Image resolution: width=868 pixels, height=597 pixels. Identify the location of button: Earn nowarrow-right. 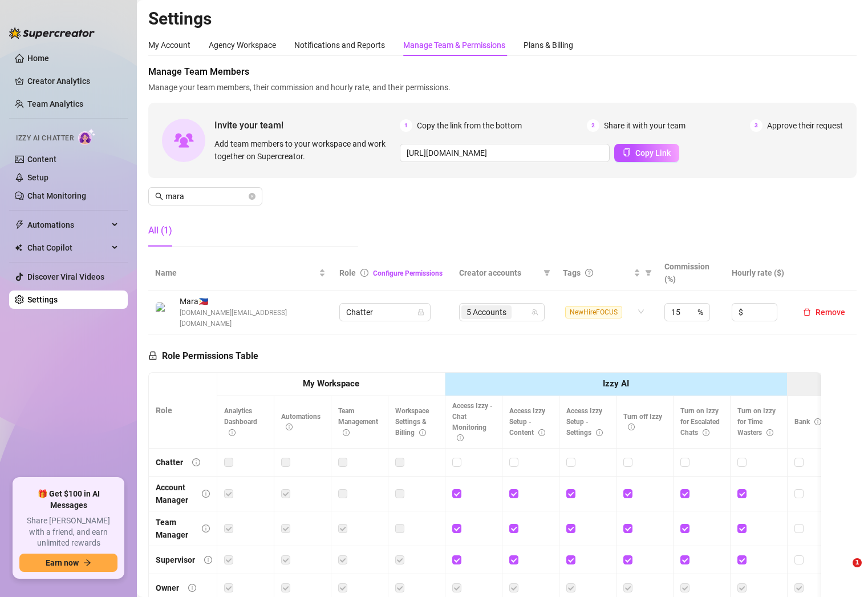
(68, 562).